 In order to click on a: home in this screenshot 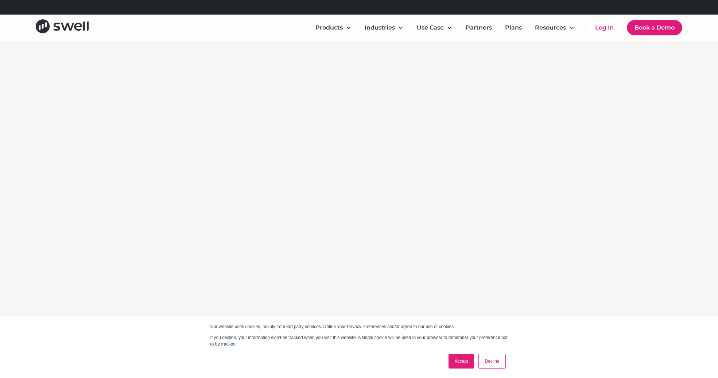, I will do `click(62, 27)`.